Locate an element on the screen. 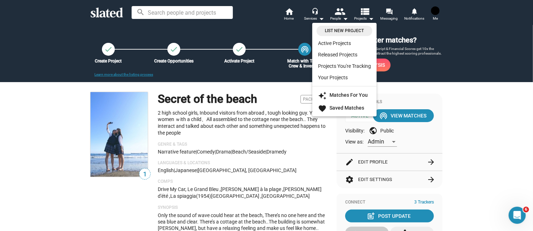  a: Your Projects is located at coordinates (345, 78).